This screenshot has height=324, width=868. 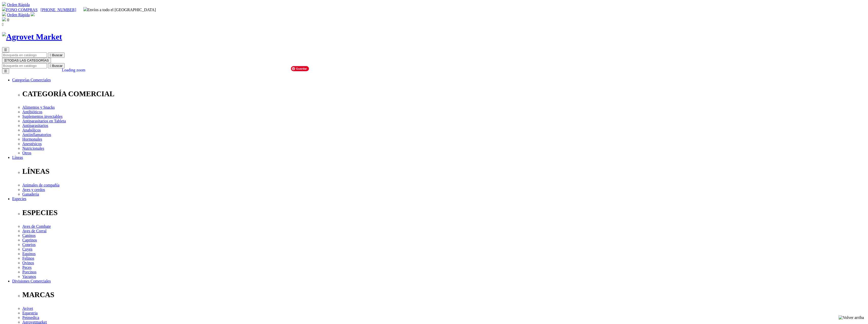 What do you see at coordinates (31, 130) in the screenshot?
I see `a: Anabólicos` at bounding box center [31, 130].